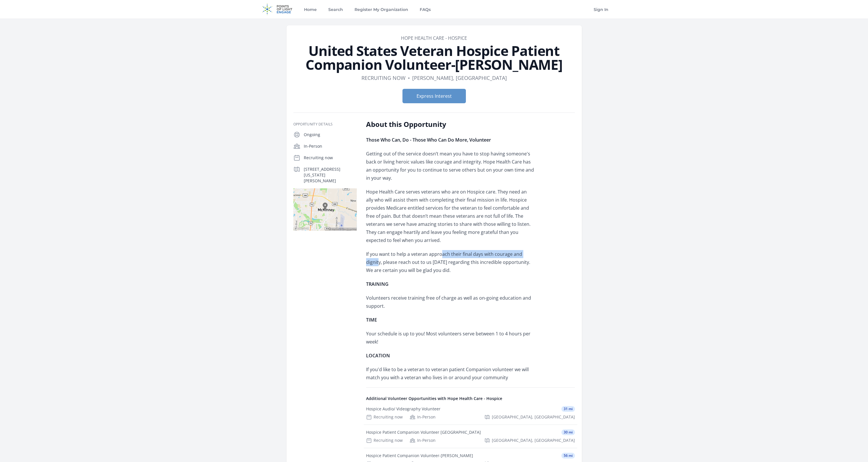 This screenshot has height=462, width=868. I want to click on span: 31 mi, so click(568, 409).